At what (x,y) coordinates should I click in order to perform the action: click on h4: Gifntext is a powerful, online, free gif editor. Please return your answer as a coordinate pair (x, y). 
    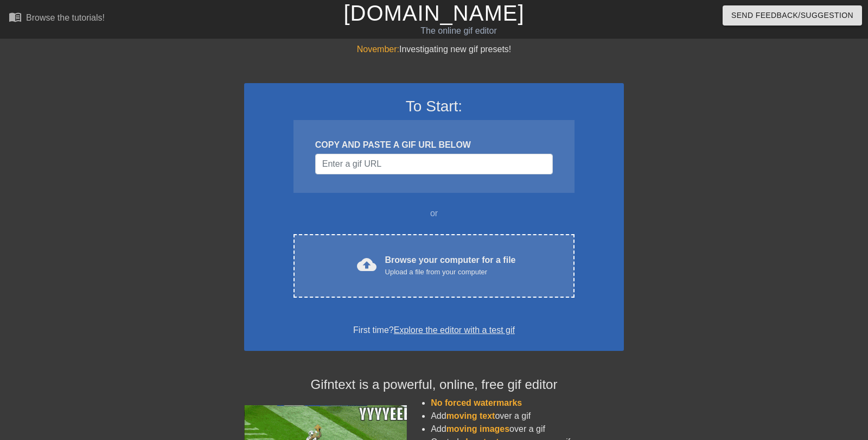
    Looking at the image, I should click on (434, 384).